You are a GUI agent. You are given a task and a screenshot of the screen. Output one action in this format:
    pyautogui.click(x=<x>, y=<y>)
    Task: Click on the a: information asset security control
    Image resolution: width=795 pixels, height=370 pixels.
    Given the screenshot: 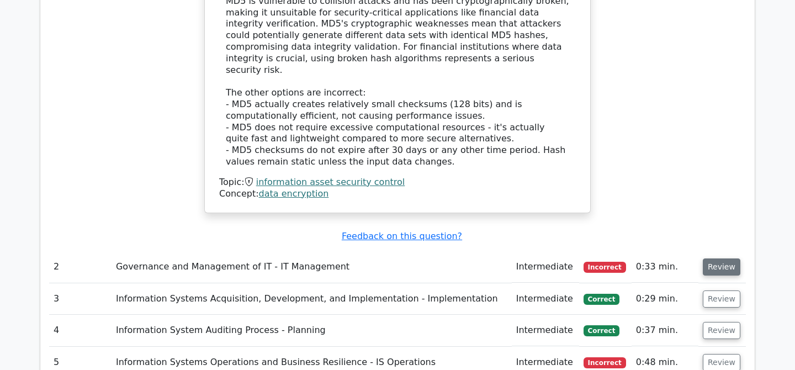 What is the action you would take?
    pyautogui.click(x=331, y=182)
    